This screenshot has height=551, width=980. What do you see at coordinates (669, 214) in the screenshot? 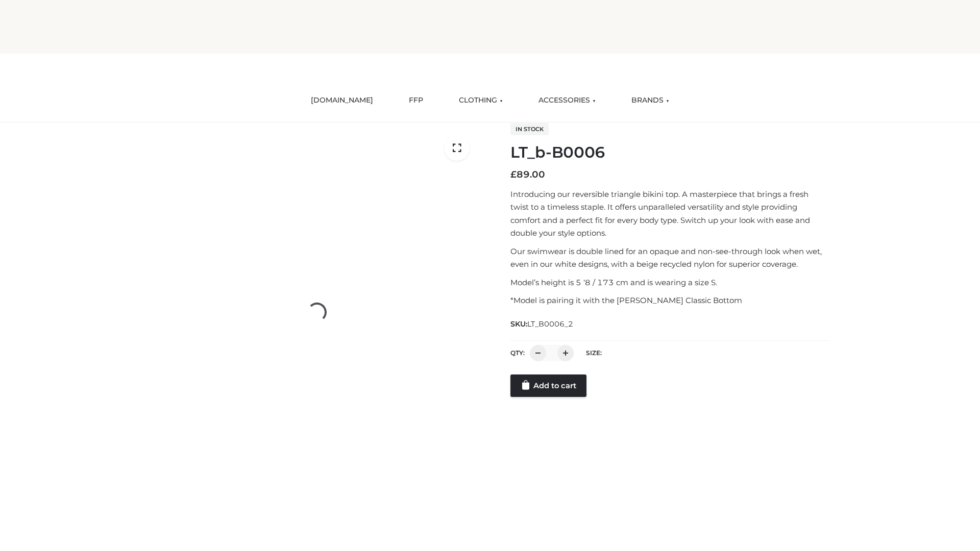
I see `p: Introducing our reversible triangle bikini top. A masterpiece that brings a fresh twist to a time...` at bounding box center [669, 214].